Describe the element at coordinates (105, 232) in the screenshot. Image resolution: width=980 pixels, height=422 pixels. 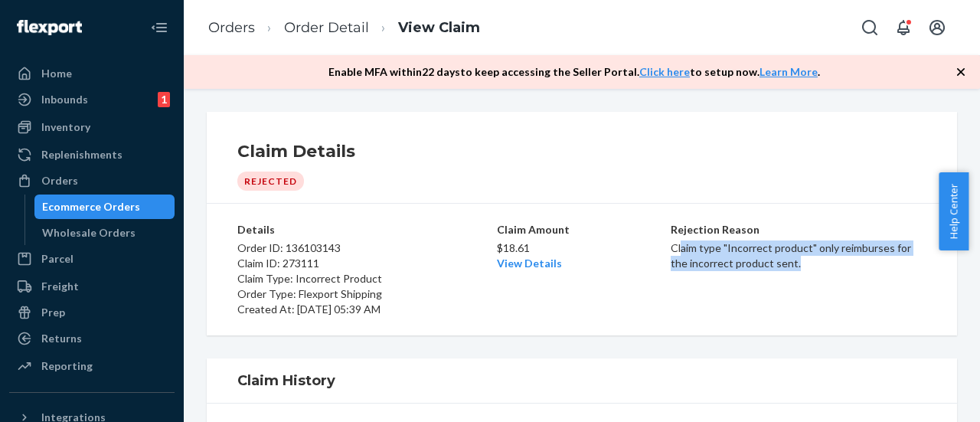
I see `a: Wholesale Orders` at that location.